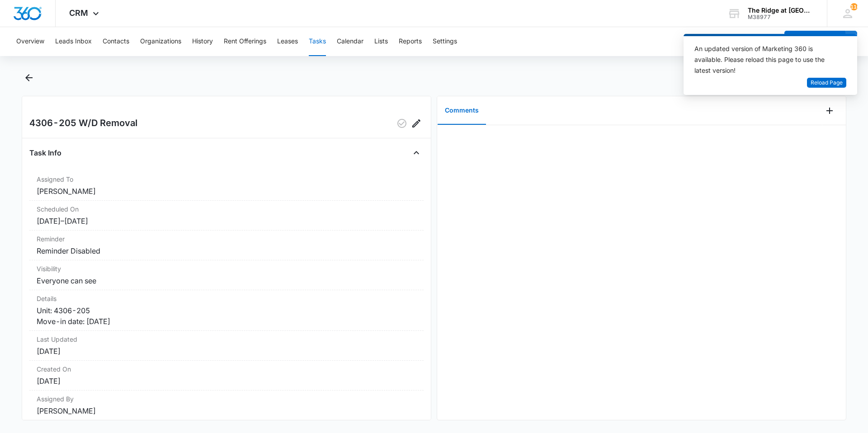  I want to click on button: Contacts, so click(116, 42).